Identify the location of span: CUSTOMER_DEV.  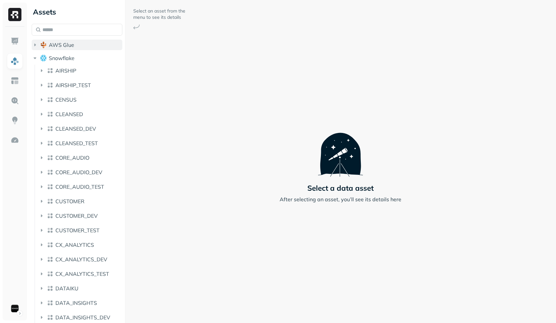
(77, 216).